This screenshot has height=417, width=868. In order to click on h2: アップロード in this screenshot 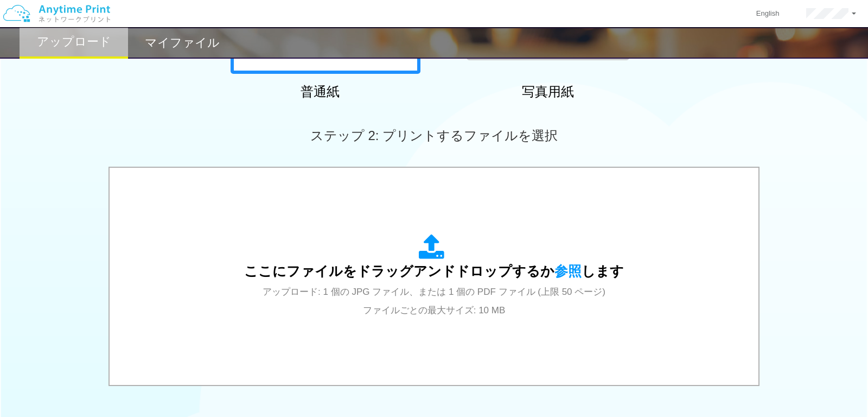, I will do `click(74, 42)`.